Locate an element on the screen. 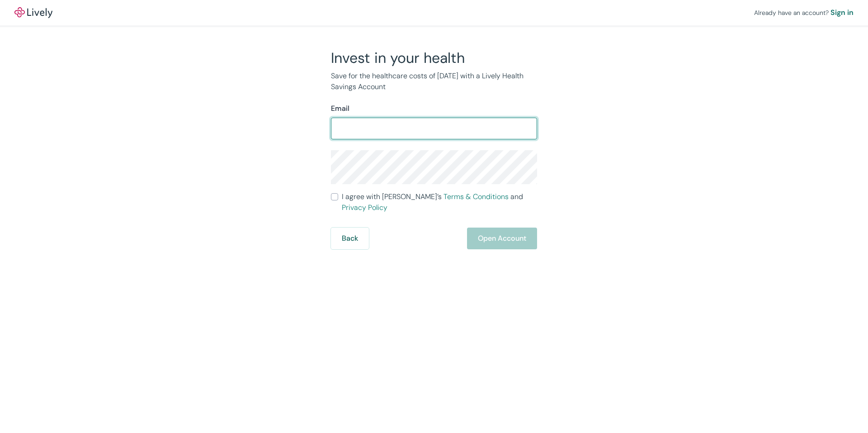 The image size is (868, 433). div: Already have an account? is located at coordinates (804, 13).